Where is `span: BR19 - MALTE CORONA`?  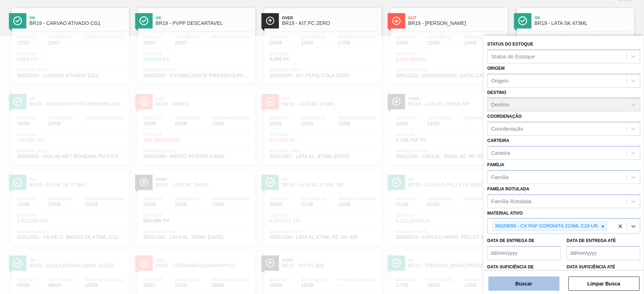 span: BR19 - MALTE CORONA is located at coordinates (456, 23).